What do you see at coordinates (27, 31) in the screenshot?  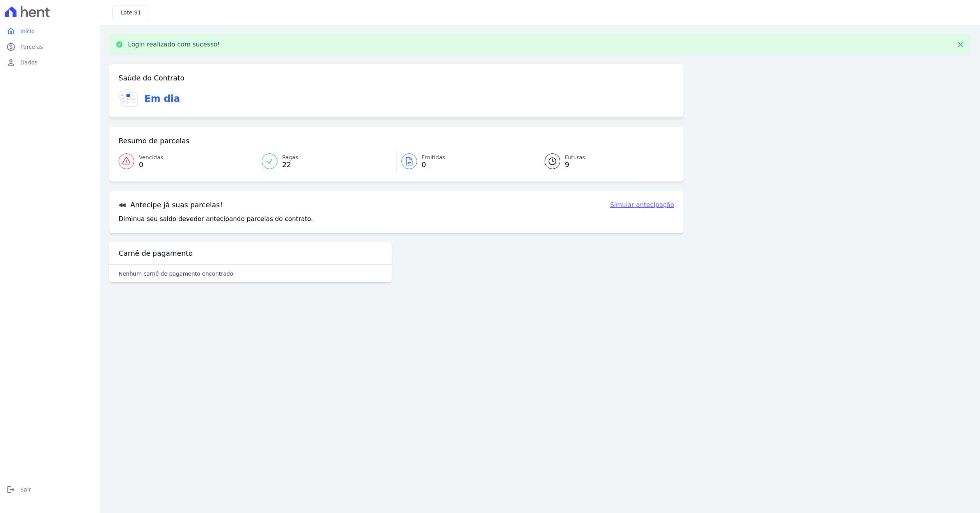 I see `span: Início` at bounding box center [27, 31].